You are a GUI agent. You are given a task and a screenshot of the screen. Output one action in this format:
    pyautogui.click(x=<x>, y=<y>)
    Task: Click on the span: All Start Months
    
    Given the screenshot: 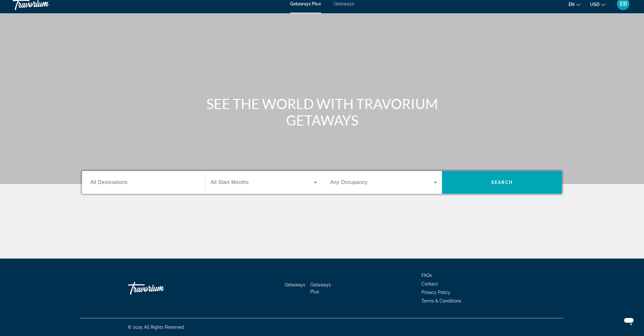 What is the action you would take?
    pyautogui.click(x=230, y=182)
    